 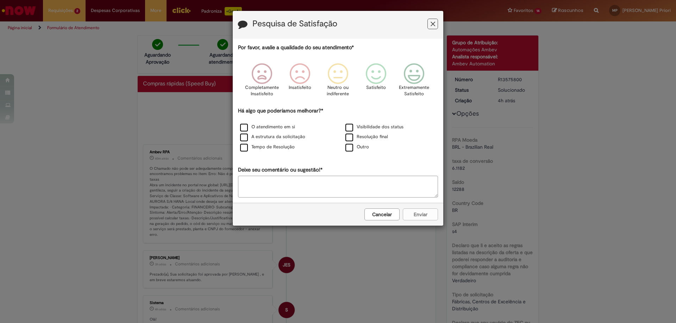 I want to click on p: Completamente Insatisfeito, so click(x=262, y=91).